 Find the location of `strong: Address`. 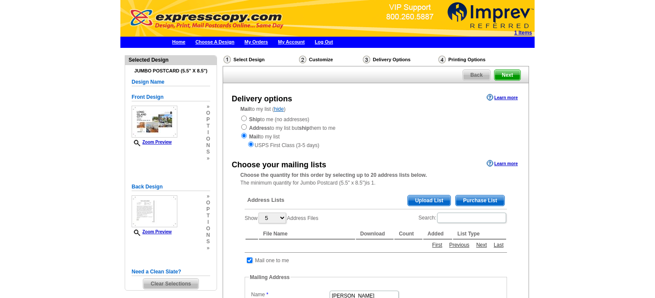

strong: Address is located at coordinates (259, 128).